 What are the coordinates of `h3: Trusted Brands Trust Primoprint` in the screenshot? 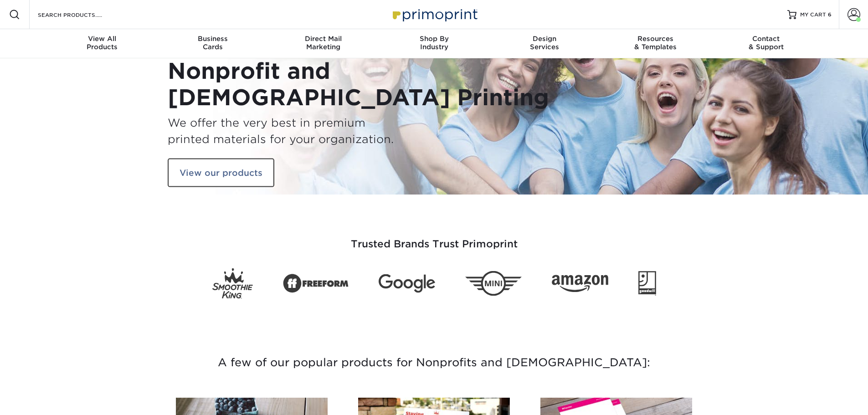 It's located at (434, 239).